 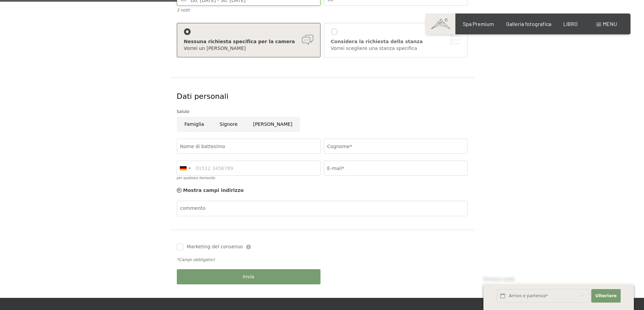 What do you see at coordinates (499, 280) in the screenshot?
I see `font: Richiesta rapida` at bounding box center [499, 280].